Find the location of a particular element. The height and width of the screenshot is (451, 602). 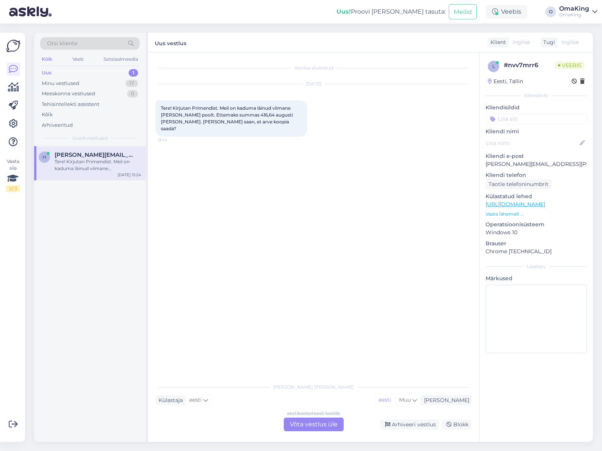

font: Minu vestlused is located at coordinates (60, 83).